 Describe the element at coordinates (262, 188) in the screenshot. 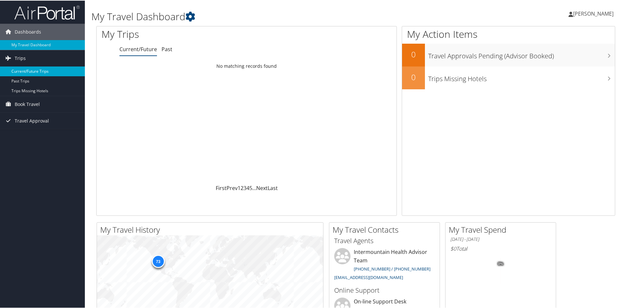

I see `a: Next` at that location.